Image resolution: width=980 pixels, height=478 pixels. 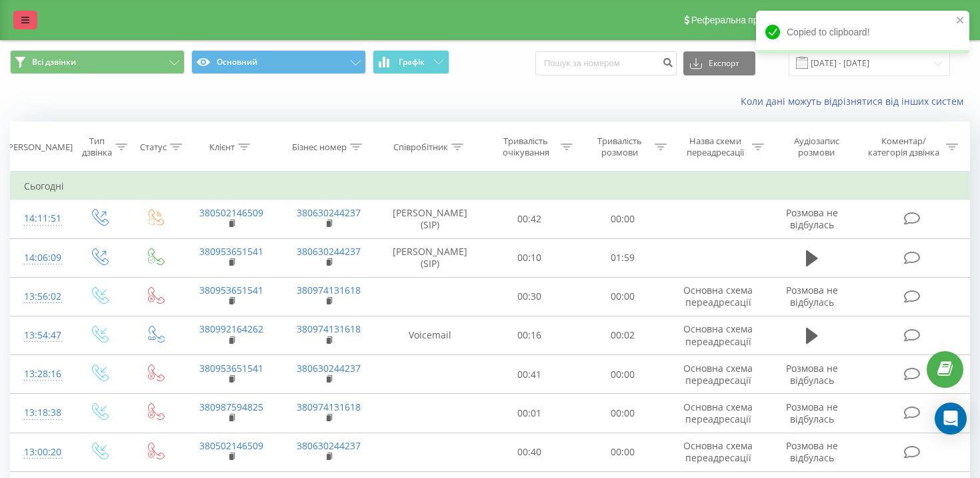 I want to click on div: 14:11:51, so click(x=40, y=218).